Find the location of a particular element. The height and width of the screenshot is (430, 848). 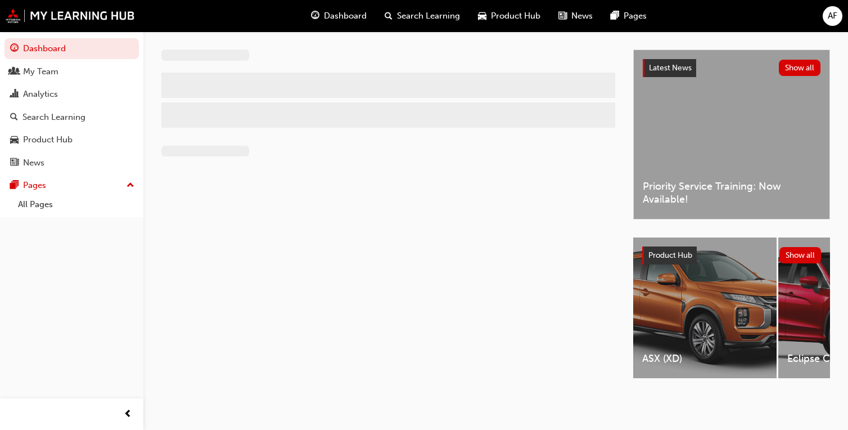

span: Search Learning is located at coordinates (428, 16).